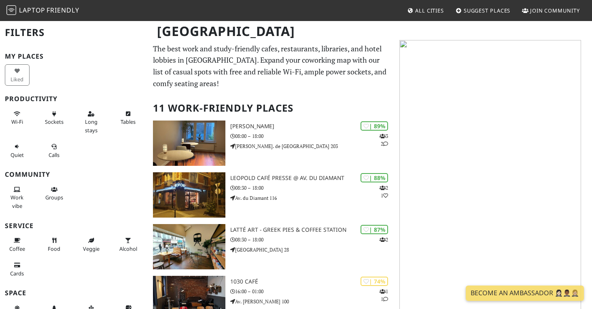  What do you see at coordinates (375, 230) in the screenshot?
I see `div: | 87%` at bounding box center [375, 230].